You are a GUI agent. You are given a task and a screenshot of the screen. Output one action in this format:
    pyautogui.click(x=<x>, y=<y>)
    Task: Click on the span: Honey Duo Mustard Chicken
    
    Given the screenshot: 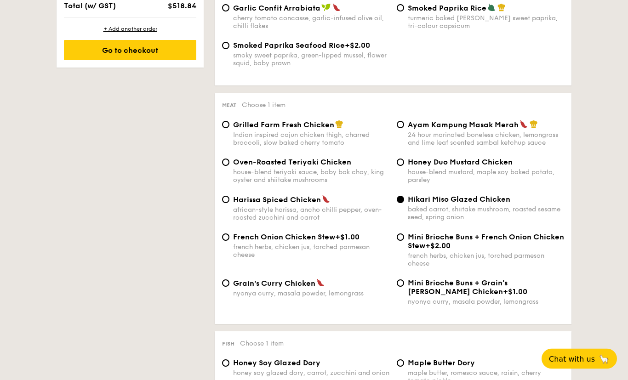 What is the action you would take?
    pyautogui.click(x=460, y=162)
    